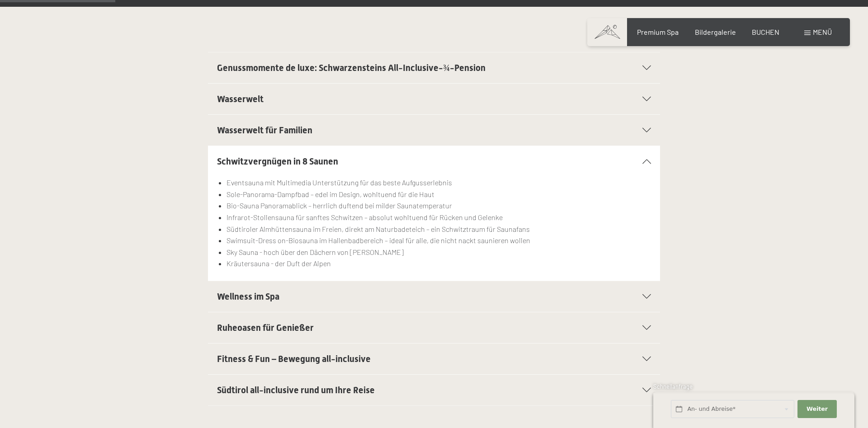 The width and height of the screenshot is (868, 428). Describe the element at coordinates (438, 206) in the screenshot. I see `li: Bio-Sauna Panoramablick – herrlich duftend bei milder Saunatemperatur` at that location.